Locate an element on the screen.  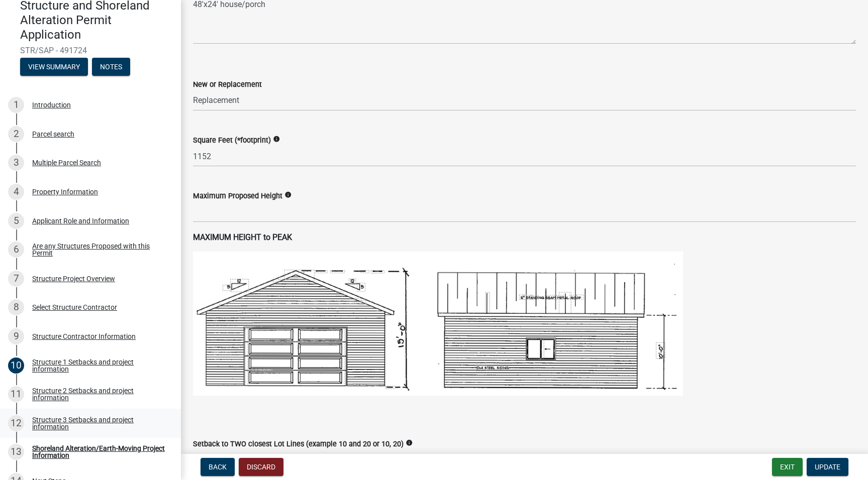
span: Update is located at coordinates (827, 467).